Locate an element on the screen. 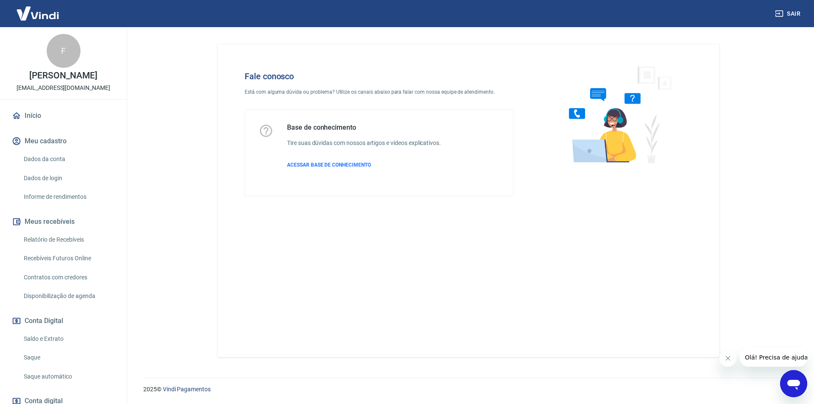  button: Meu cadastro is located at coordinates (63, 141).